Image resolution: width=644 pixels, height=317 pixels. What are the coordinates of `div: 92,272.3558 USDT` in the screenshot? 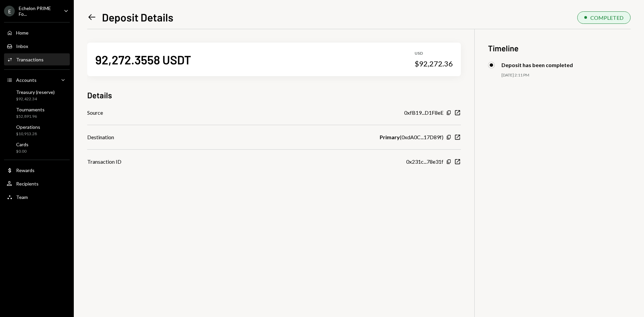 It's located at (144, 59).